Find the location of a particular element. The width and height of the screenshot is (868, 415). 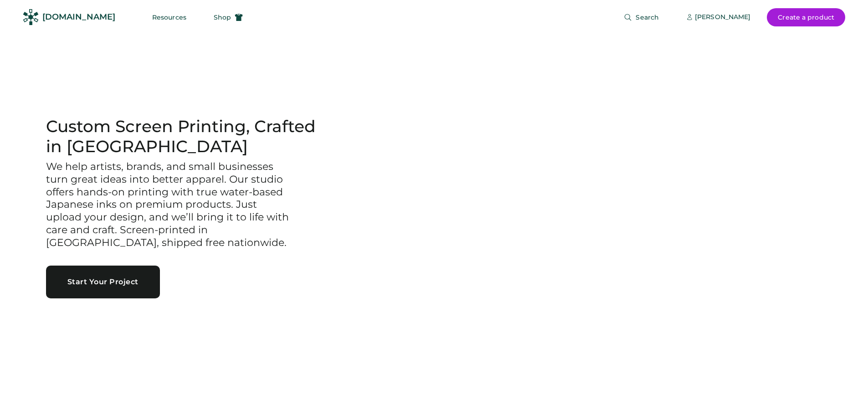

span: Search is located at coordinates (647, 17).